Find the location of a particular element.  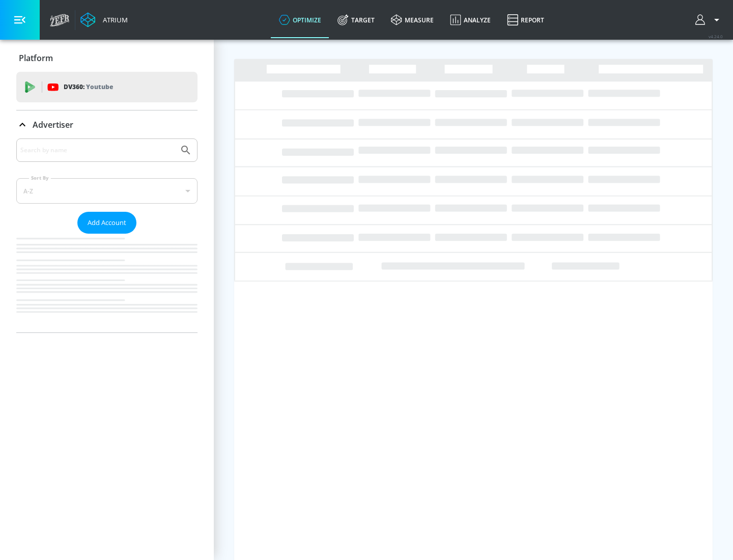

div: A-Z is located at coordinates (107, 191).